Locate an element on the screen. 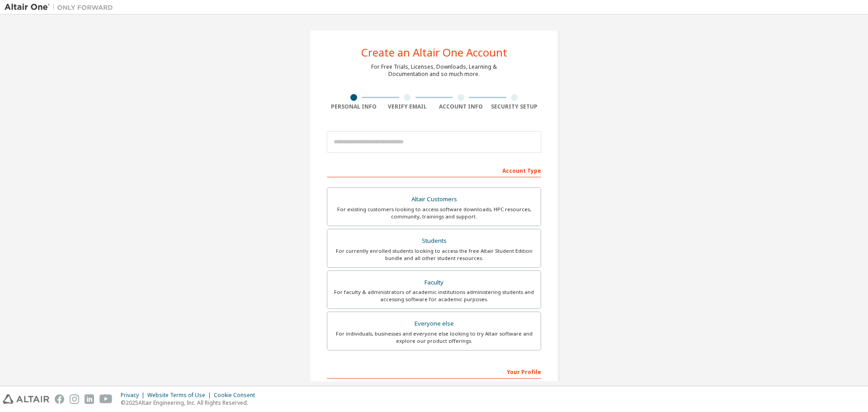 The image size is (868, 412). div: Students is located at coordinates (434, 241).